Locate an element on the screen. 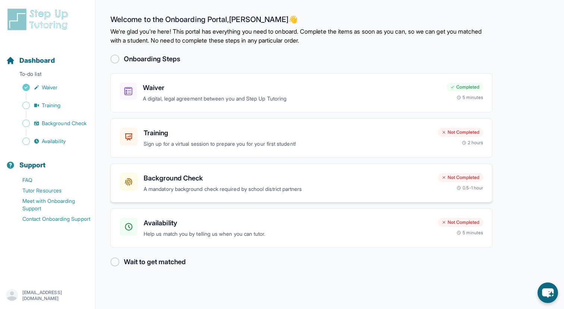 The width and height of the screenshot is (564, 309). h3: Background Check is located at coordinates (288, 178).